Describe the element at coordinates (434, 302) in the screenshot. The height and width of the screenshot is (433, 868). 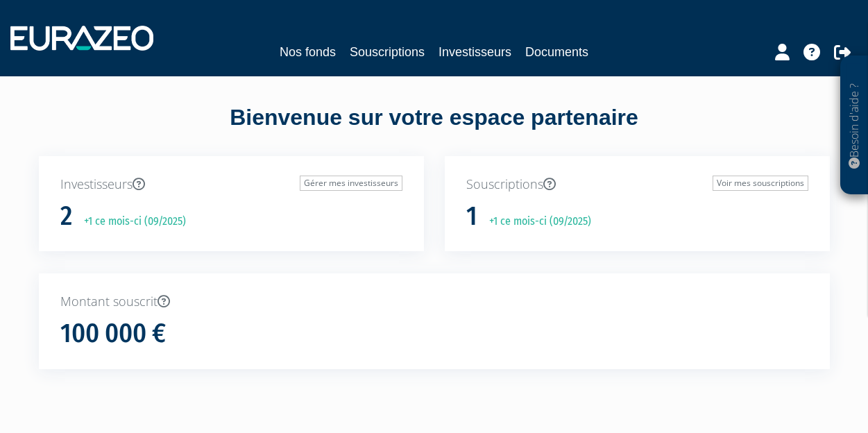
I see `p: Montant souscrit` at that location.